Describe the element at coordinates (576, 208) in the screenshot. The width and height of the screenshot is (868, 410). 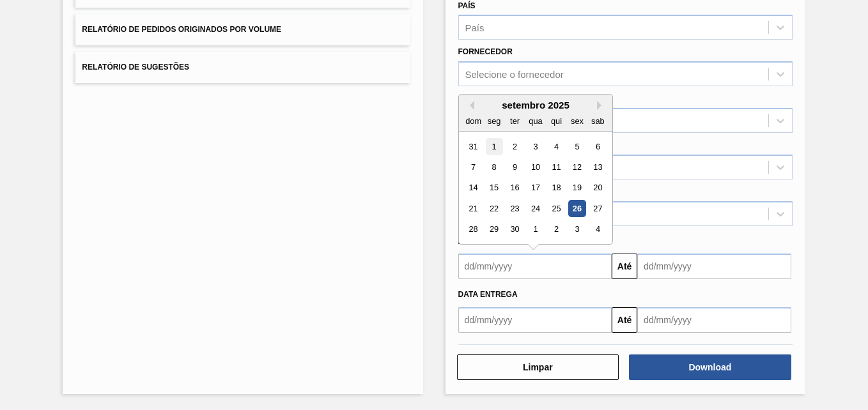
I see `div: Choose sexta-feira, 26 de setembro de 2025` at that location.